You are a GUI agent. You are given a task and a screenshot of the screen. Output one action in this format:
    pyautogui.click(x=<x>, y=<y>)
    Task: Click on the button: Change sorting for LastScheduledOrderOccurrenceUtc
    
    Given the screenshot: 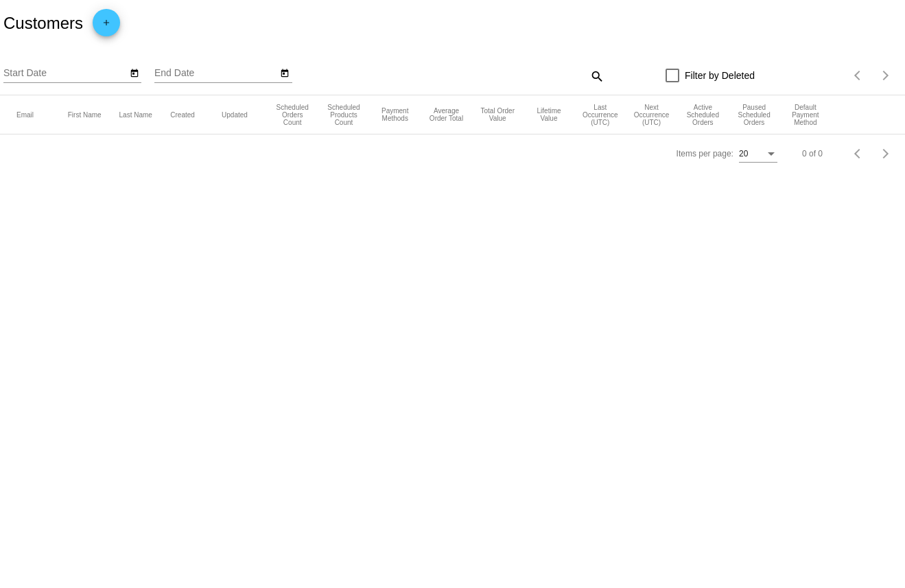 What is the action you would take?
    pyautogui.click(x=600, y=115)
    